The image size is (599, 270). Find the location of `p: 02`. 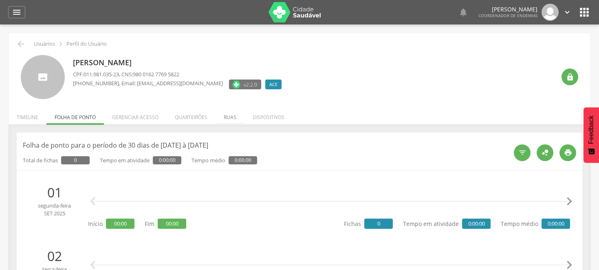

p: 02 is located at coordinates (54, 256).